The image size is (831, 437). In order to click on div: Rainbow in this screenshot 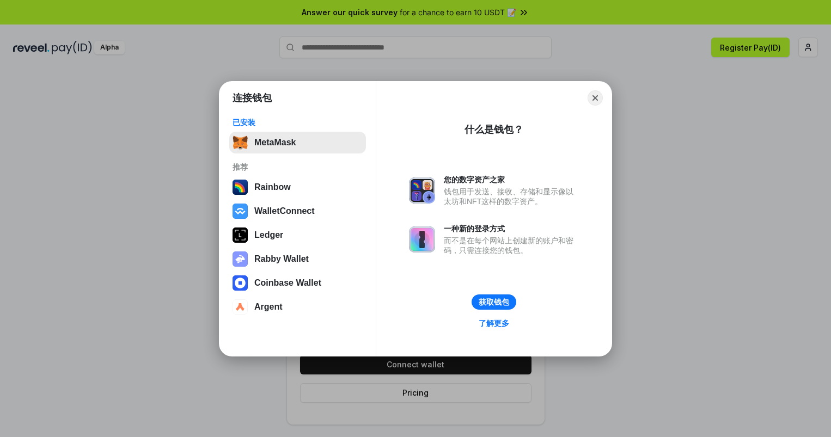, I will do `click(272, 187)`.